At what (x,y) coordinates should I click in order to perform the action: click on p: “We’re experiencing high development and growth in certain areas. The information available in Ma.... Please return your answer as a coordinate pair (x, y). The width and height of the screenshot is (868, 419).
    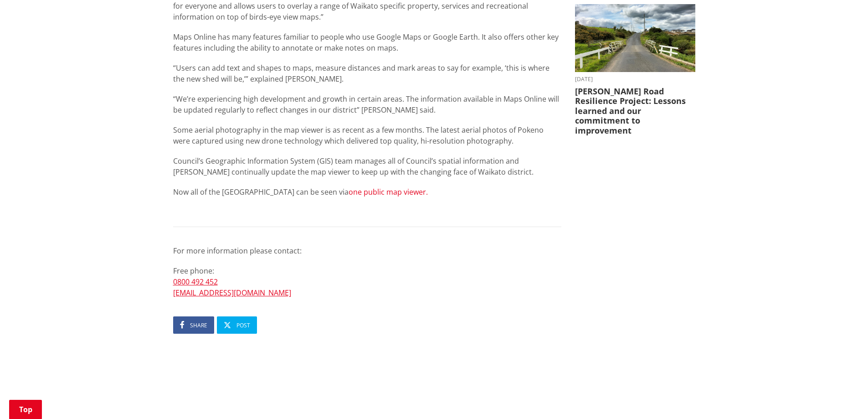
    Looking at the image, I should click on (367, 104).